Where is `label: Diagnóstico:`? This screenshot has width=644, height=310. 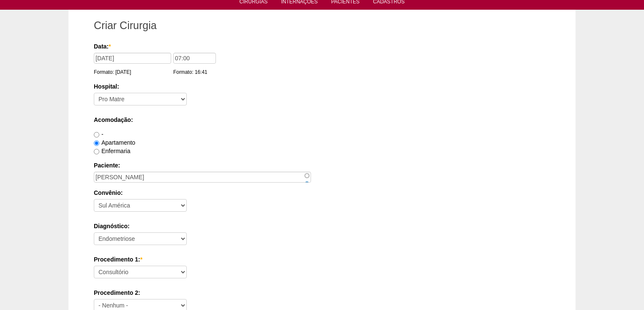 label: Diagnóstico: is located at coordinates (322, 226).